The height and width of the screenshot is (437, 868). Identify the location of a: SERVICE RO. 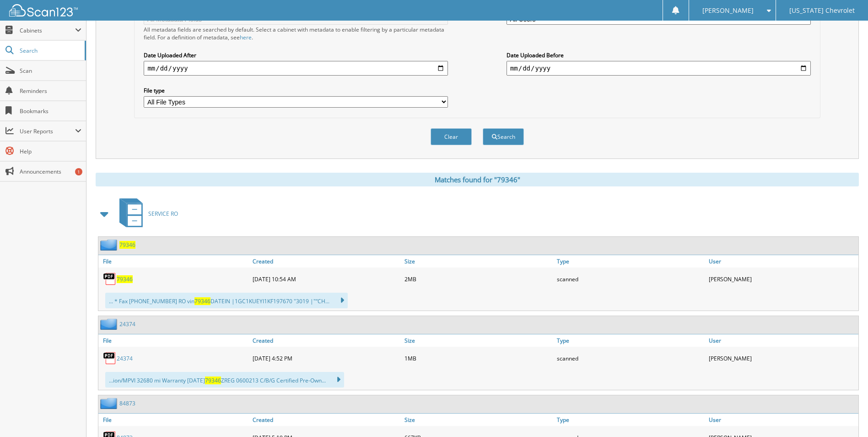
(146, 214).